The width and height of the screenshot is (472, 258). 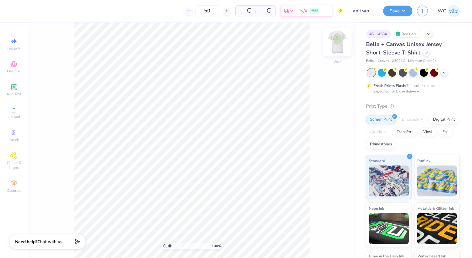 What do you see at coordinates (314, 11) in the screenshot?
I see `span: FREE` at bounding box center [314, 11].